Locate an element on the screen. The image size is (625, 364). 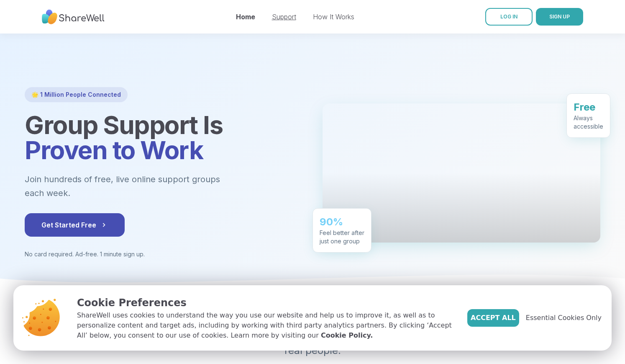
span: Proven to Work is located at coordinates (114, 150).